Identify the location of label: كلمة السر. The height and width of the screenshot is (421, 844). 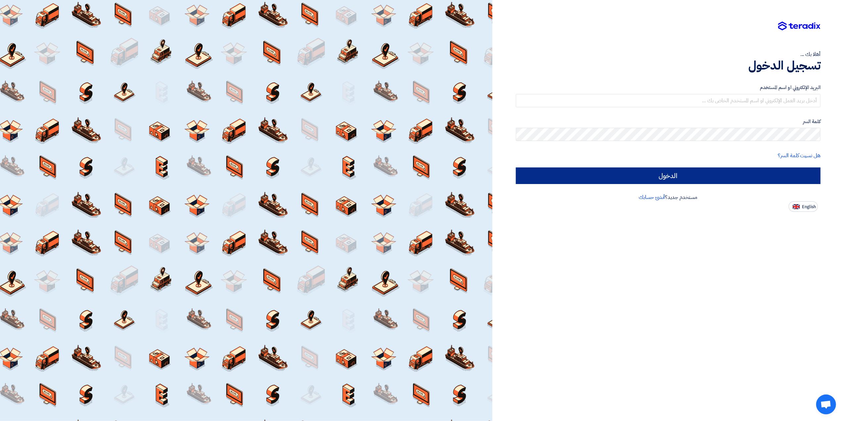
(668, 122).